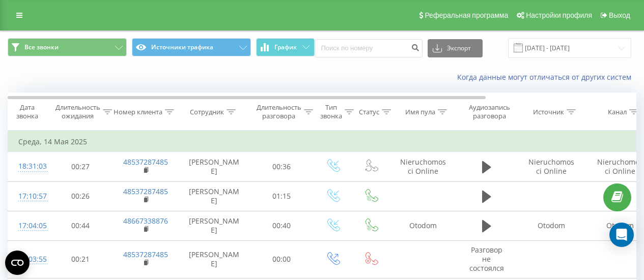 The height and width of the screenshot is (280, 644). Describe the element at coordinates (206, 112) in the screenshot. I see `div: Сотрудник` at that location.